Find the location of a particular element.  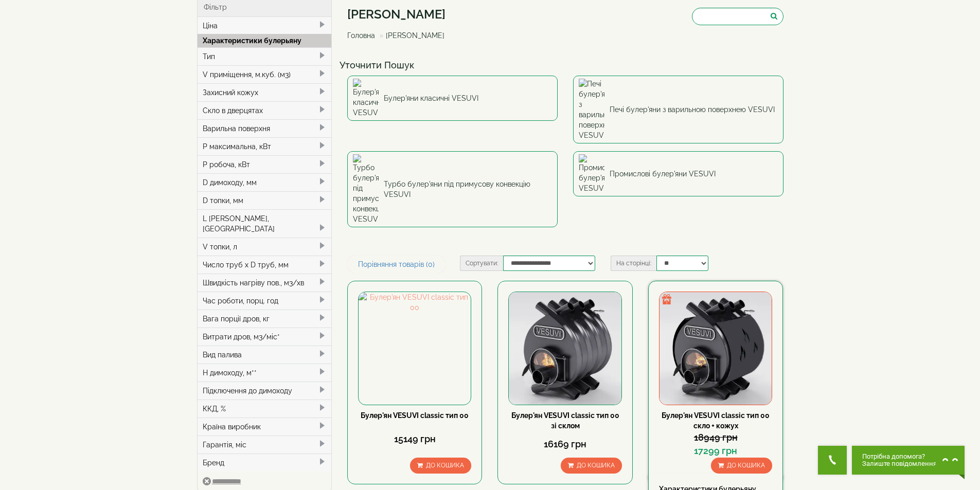

div: Скло в дверцятах is located at coordinates (264, 110).